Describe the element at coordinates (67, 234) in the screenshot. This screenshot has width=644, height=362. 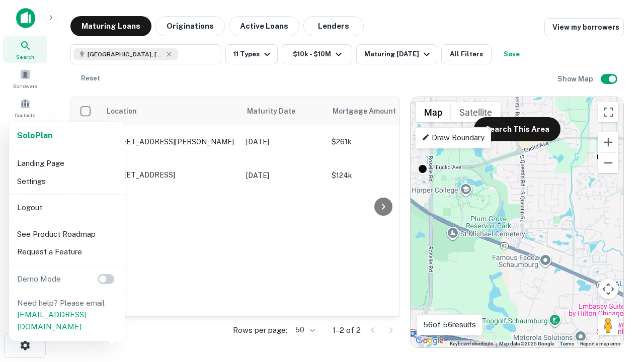
I see `li: See Product Roadmap` at that location.